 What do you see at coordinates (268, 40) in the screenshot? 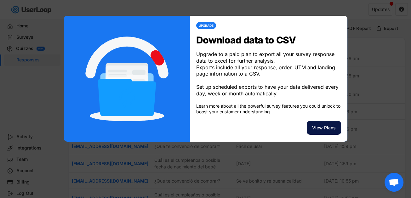
I see `div: Download data to CSV` at bounding box center [268, 40].